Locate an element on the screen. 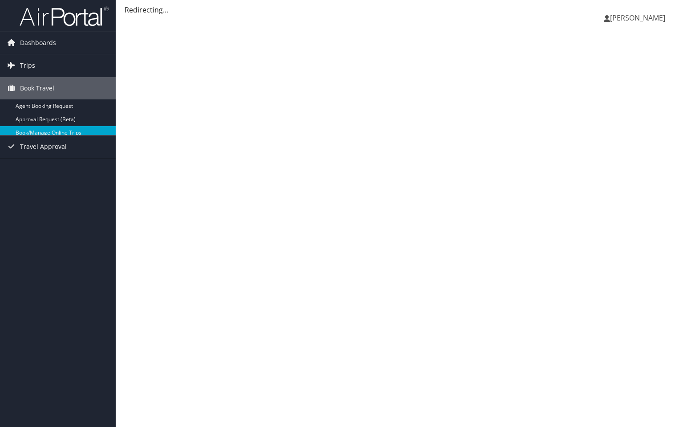  span: Book Travel is located at coordinates (37, 88).